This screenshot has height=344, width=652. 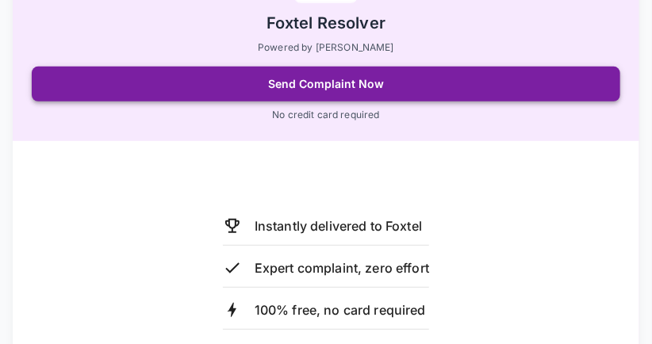 I want to click on p: Expert complaint, zero effort, so click(x=342, y=268).